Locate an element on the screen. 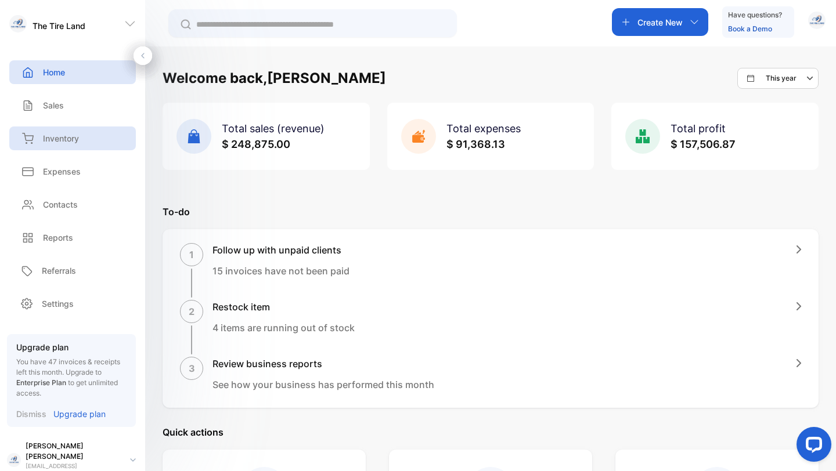 The height and width of the screenshot is (471, 836). p: Have questions? is located at coordinates (754, 15).